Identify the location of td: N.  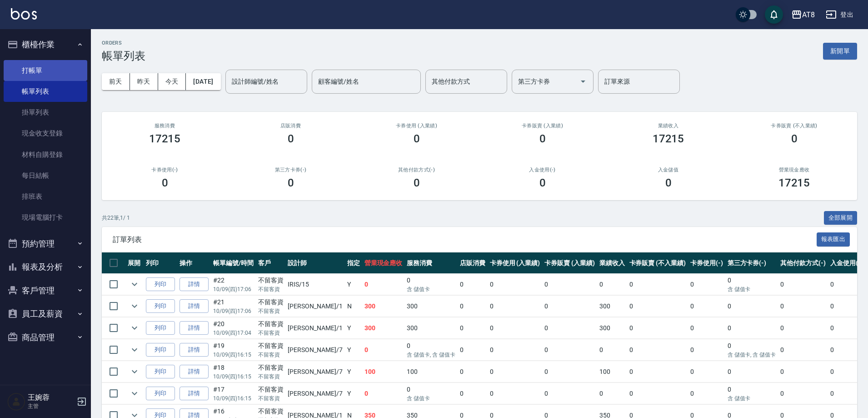
(354, 306).